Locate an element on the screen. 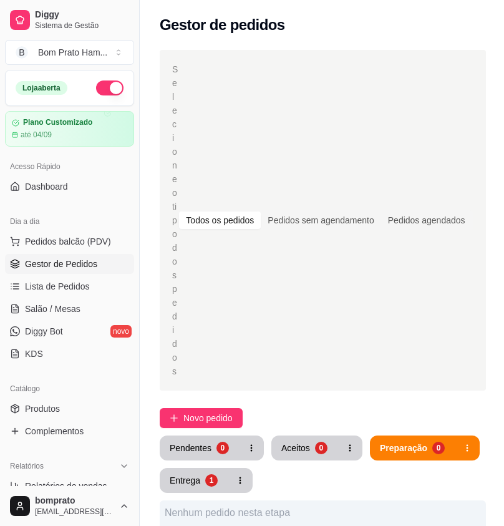 The height and width of the screenshot is (526, 504). div: Entrega is located at coordinates (185, 480).